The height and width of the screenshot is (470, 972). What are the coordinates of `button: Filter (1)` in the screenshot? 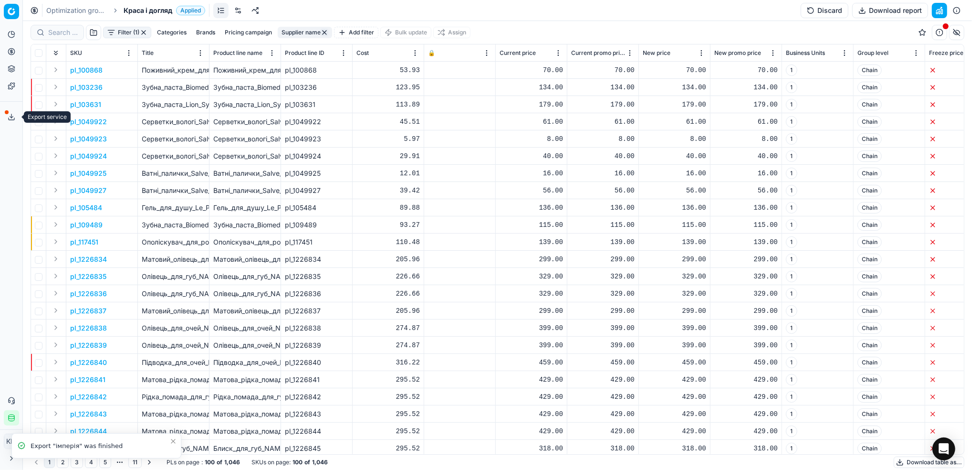 It's located at (127, 32).